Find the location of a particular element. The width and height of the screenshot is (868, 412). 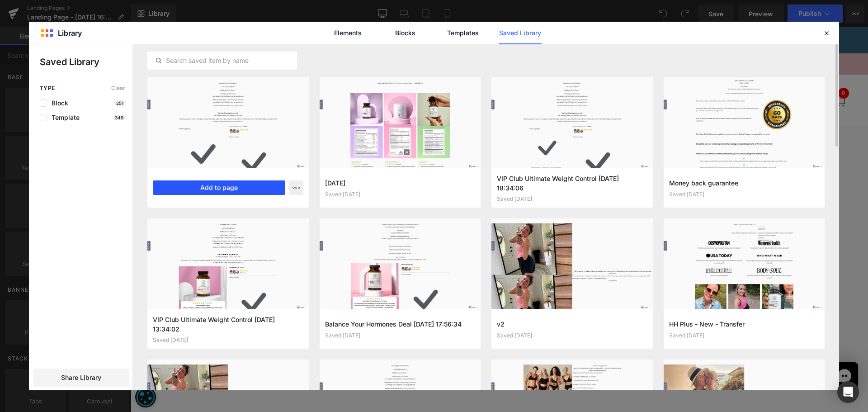

p: Saved Library is located at coordinates (86, 62).